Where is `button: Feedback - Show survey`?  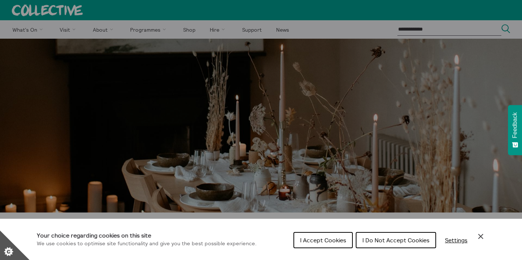 button: Feedback - Show survey is located at coordinates (515, 130).